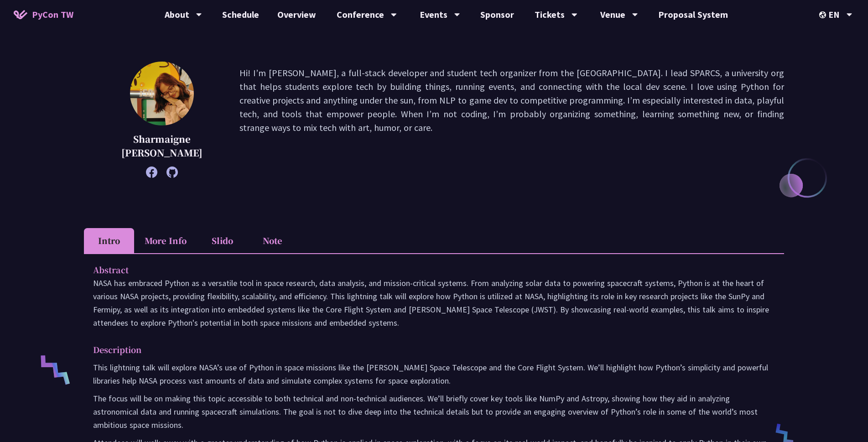 The height and width of the screenshot is (442, 868). I want to click on a: PyCon TW, so click(44, 15).